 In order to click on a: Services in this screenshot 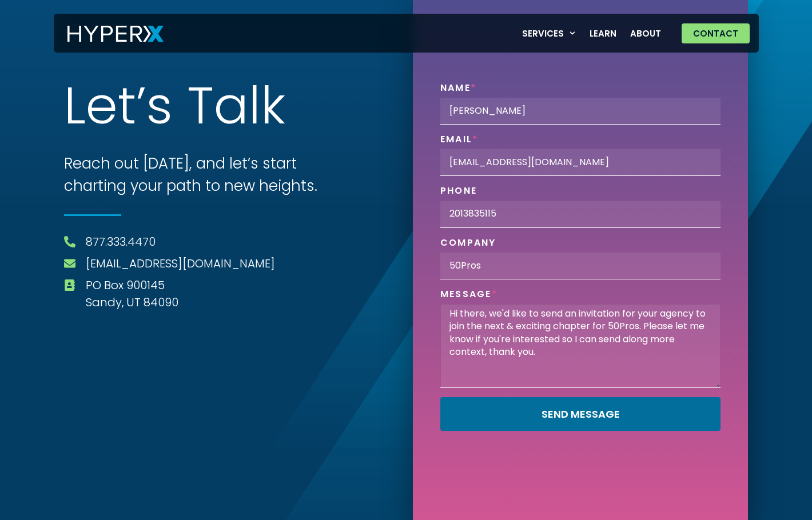, I will do `click(549, 33)`.